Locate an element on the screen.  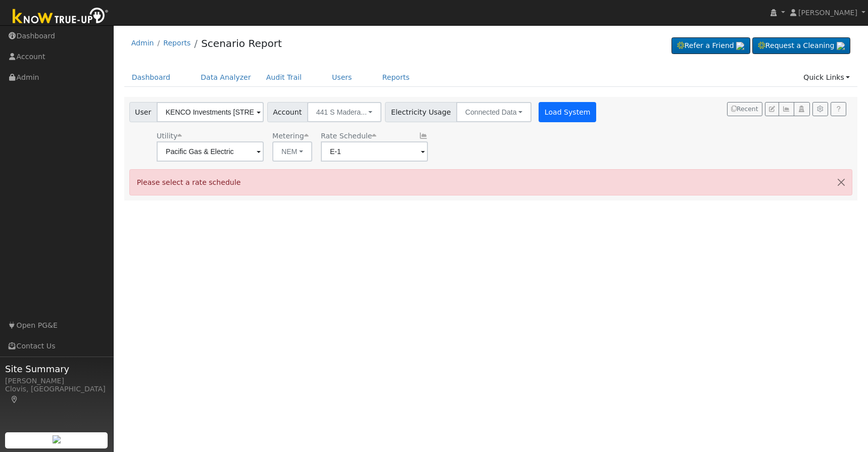
a: Refer a Friend is located at coordinates (711, 46).